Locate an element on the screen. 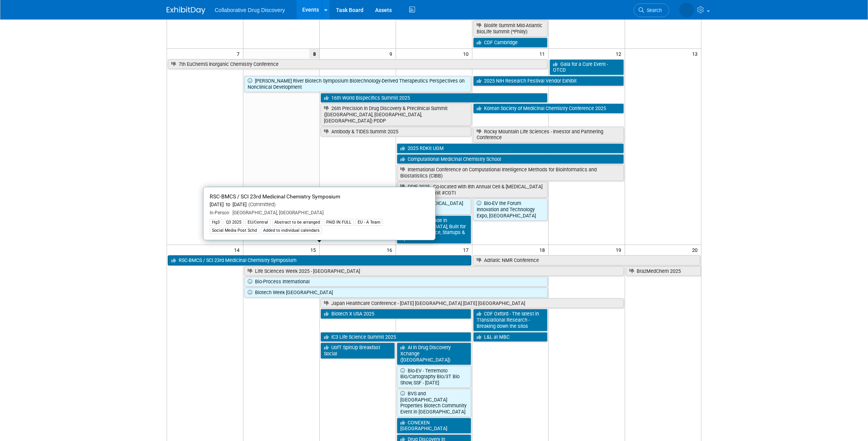 This screenshot has height=441, width=868. div: Hg3 is located at coordinates (216, 222).